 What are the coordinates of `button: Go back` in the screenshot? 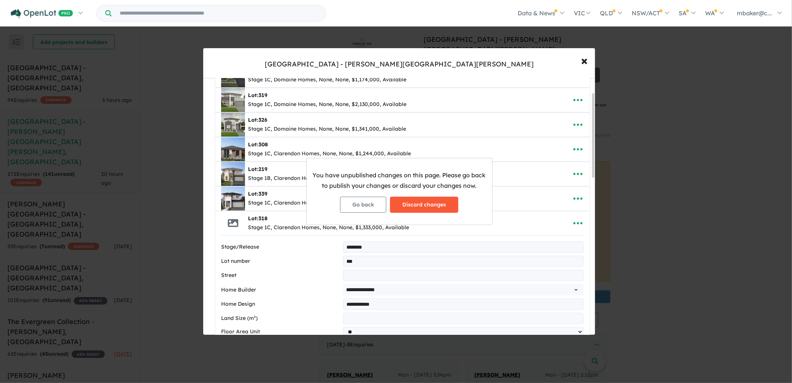 It's located at (363, 204).